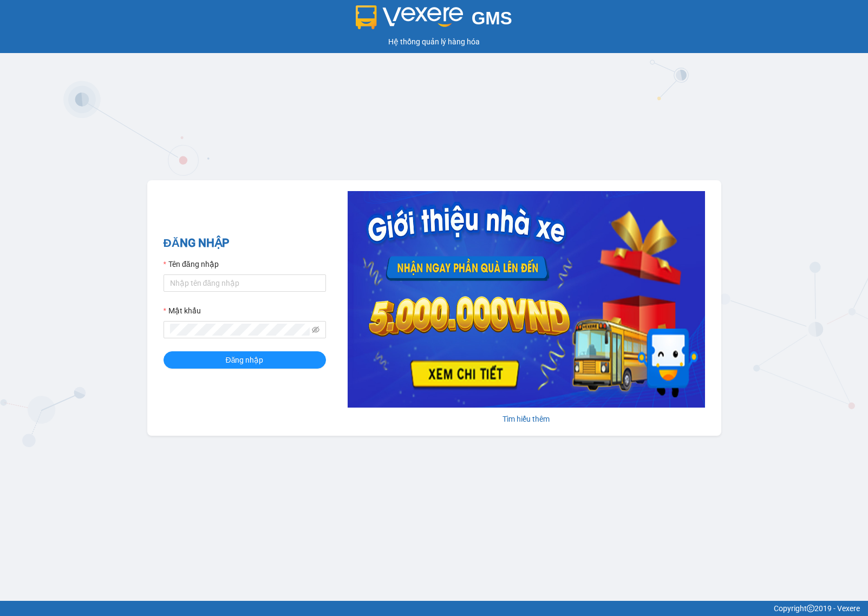  Describe the element at coordinates (182, 310) in the screenshot. I see `label: Mật khẩu` at that location.